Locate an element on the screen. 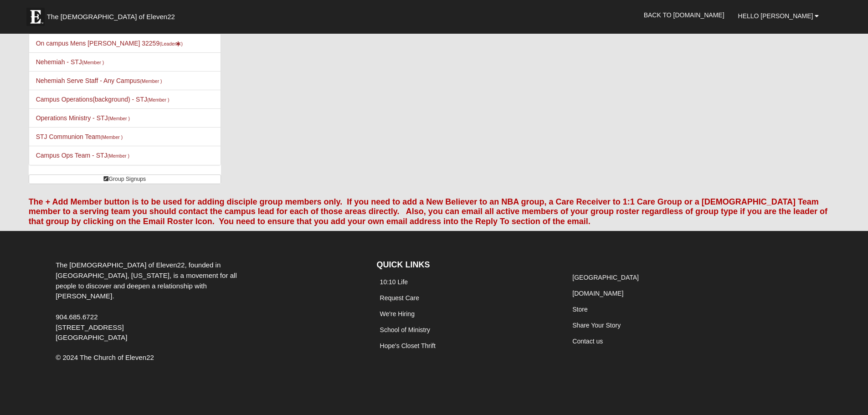 This screenshot has height=415, width=868. a: 10:10 Life is located at coordinates (394, 282).